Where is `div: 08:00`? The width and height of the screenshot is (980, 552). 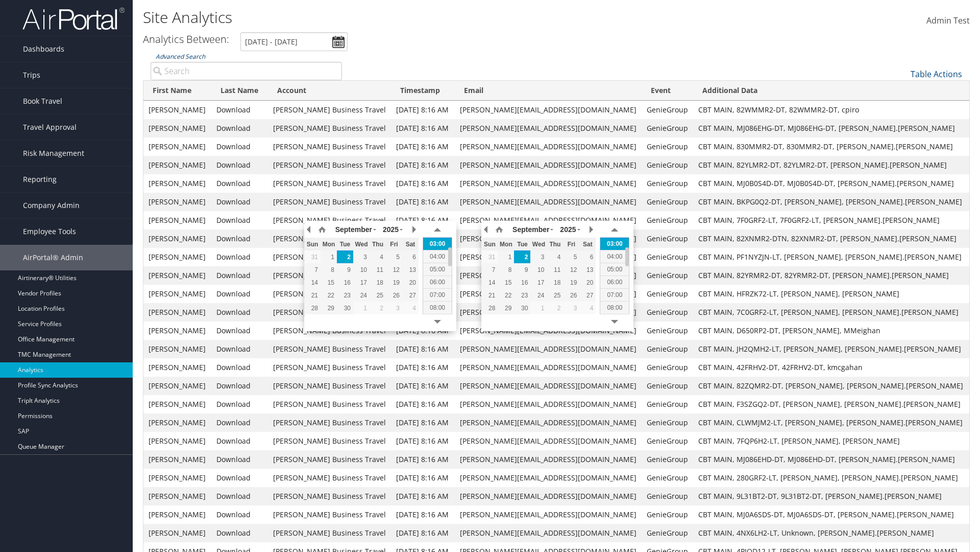
div: 08:00 is located at coordinates (615, 307).